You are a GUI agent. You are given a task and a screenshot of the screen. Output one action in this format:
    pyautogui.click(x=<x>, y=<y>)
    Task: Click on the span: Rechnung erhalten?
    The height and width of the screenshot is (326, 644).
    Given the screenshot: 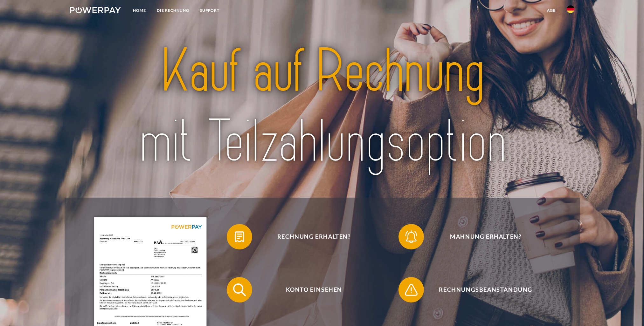 What is the action you would take?
    pyautogui.click(x=314, y=236)
    